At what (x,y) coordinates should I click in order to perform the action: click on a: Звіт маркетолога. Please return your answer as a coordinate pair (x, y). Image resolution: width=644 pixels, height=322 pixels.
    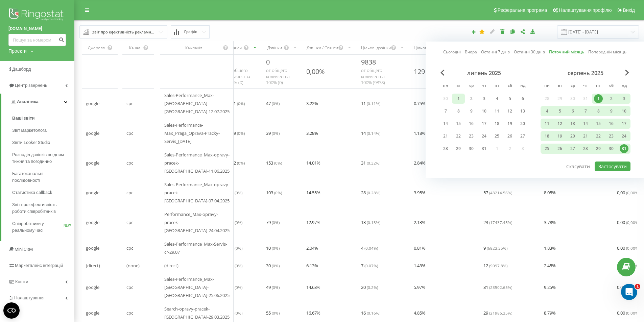
    Looking at the image, I should click on (43, 130).